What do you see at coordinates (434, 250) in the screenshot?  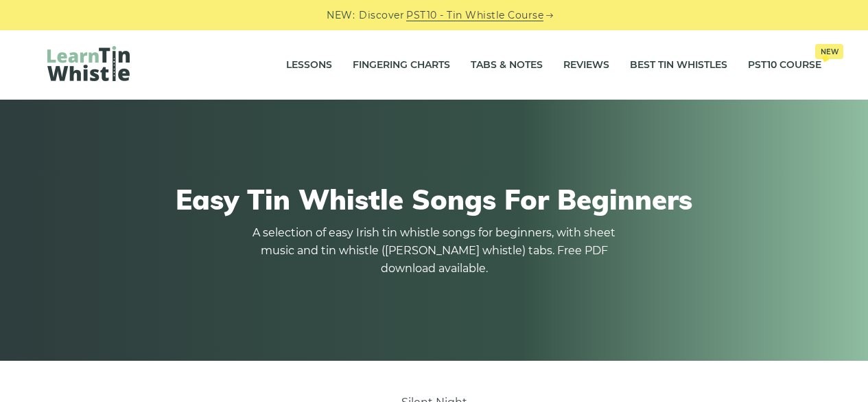 I see `p: A selection of easy Irish tin whistle songs for beginners, with sheet music and tin whistle ([PER...` at bounding box center [434, 250].